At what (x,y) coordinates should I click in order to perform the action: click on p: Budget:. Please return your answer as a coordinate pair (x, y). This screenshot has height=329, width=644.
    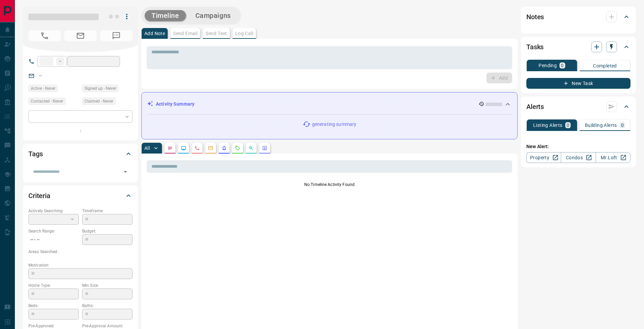
    Looking at the image, I should click on (107, 231).